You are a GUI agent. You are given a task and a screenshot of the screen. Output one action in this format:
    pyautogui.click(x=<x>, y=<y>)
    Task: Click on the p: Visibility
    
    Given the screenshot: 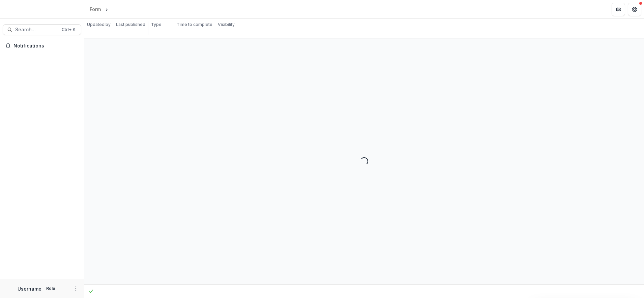 What is the action you would take?
    pyautogui.click(x=226, y=25)
    